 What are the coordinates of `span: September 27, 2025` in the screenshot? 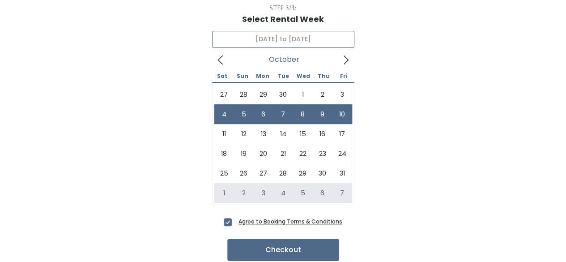 It's located at (224, 94).